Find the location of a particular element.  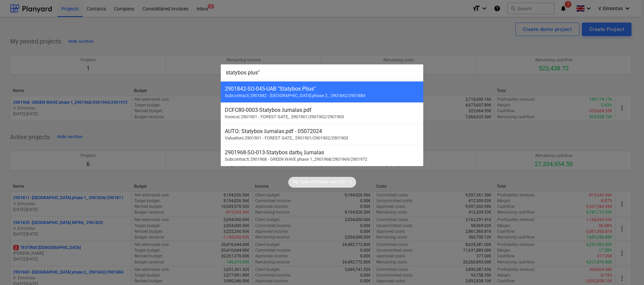

div: 2901968-SO-013-Statybos darbų žurnalasSubcontract| 2901968 - GREEN WAVE phase 1_2901968/2901969/2... is located at coordinates (322, 155).